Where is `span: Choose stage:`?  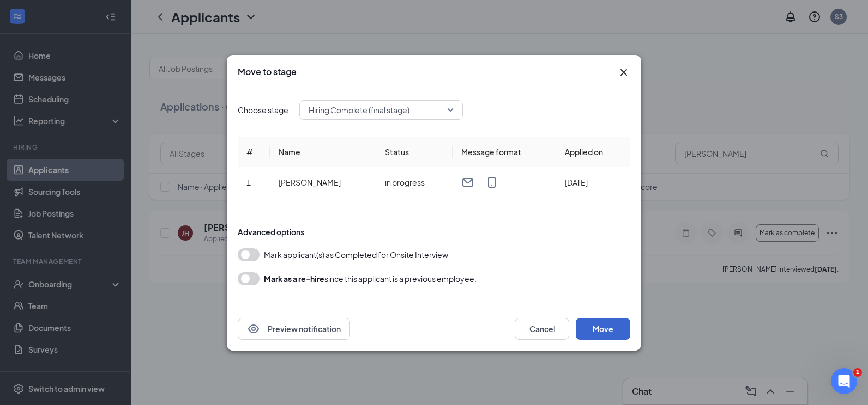 span: Choose stage: is located at coordinates (264, 110).